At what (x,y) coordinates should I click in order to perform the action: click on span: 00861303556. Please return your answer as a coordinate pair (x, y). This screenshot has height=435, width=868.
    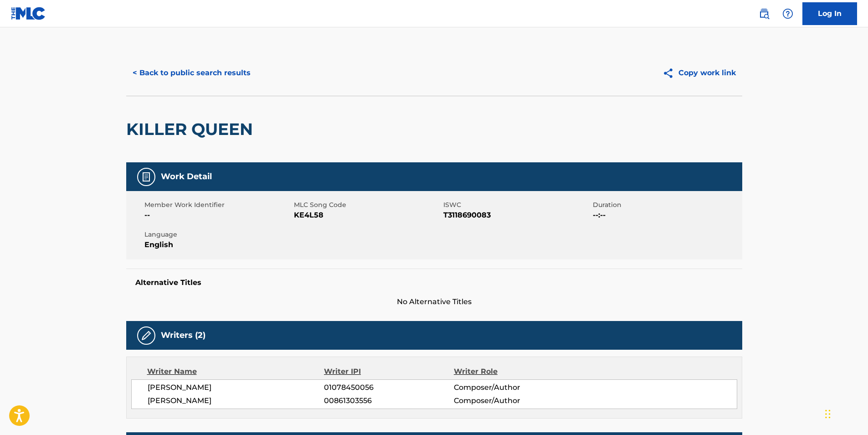
    Looking at the image, I should click on (389, 401).